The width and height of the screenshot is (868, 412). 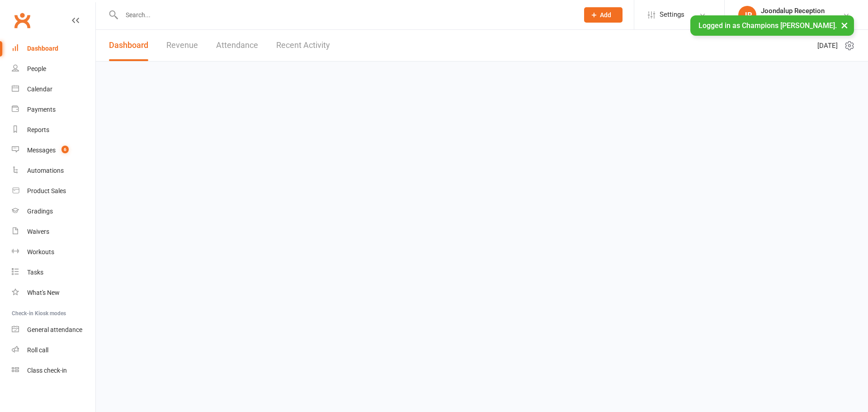 What do you see at coordinates (53, 191) in the screenshot?
I see `a: Product Sales` at bounding box center [53, 191].